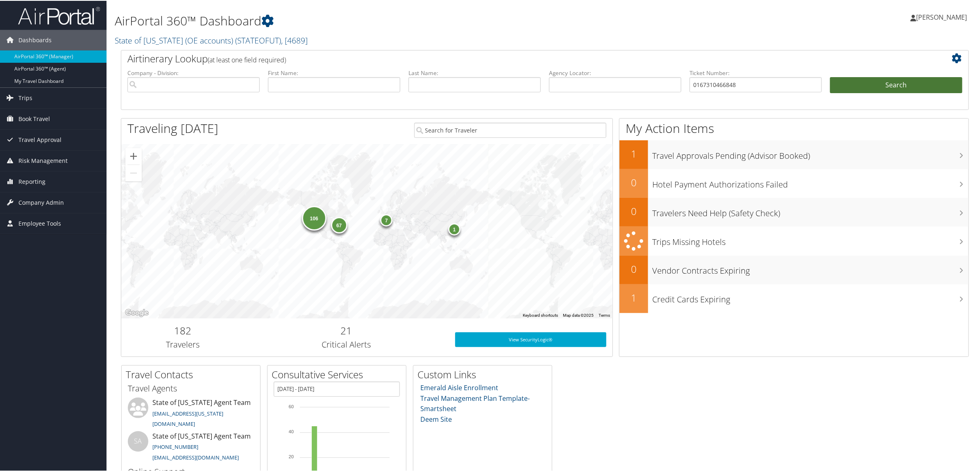 This screenshot has height=471, width=980. What do you see at coordinates (291, 456) in the screenshot?
I see `tspan: 20` at bounding box center [291, 456].